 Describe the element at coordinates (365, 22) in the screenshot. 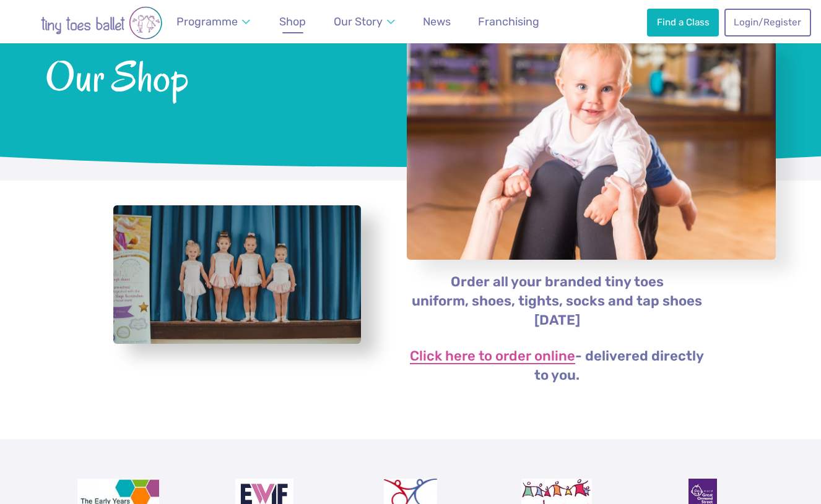

I see `a: Our Story` at that location.